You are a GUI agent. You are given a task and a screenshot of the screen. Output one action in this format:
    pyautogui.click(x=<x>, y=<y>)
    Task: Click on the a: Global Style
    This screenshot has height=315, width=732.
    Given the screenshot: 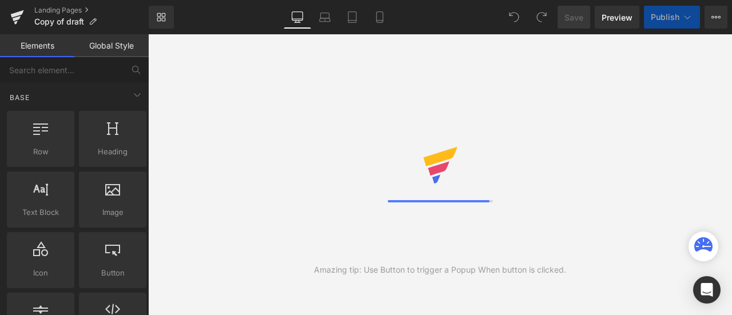 What is the action you would take?
    pyautogui.click(x=111, y=46)
    